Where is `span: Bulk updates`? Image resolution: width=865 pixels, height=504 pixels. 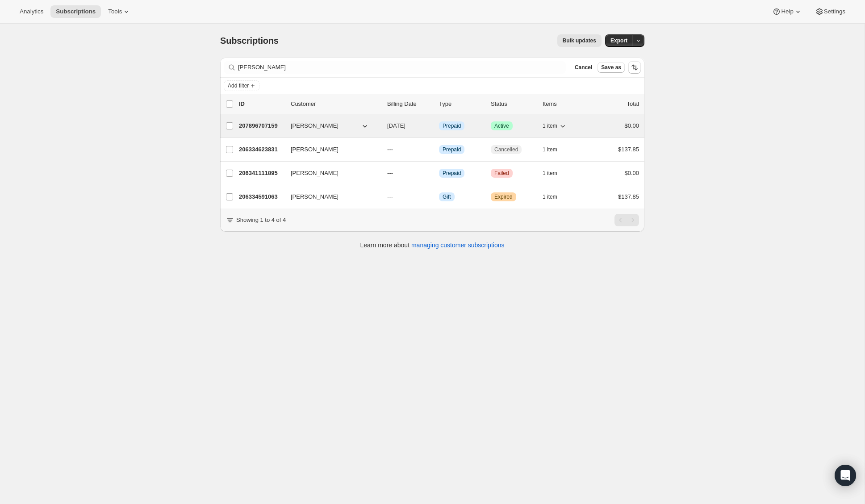 span: Bulk updates is located at coordinates (580, 40).